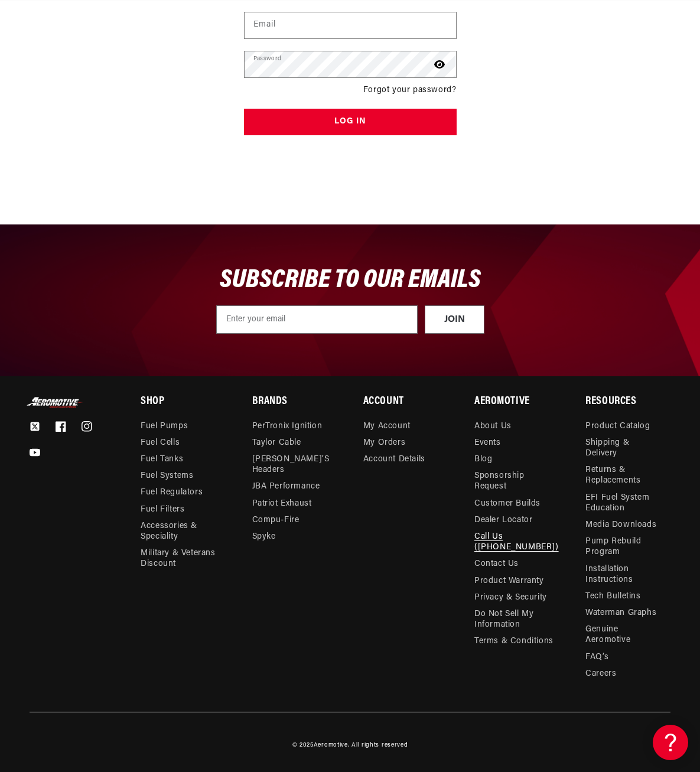  I want to click on a: Careers, so click(601, 674).